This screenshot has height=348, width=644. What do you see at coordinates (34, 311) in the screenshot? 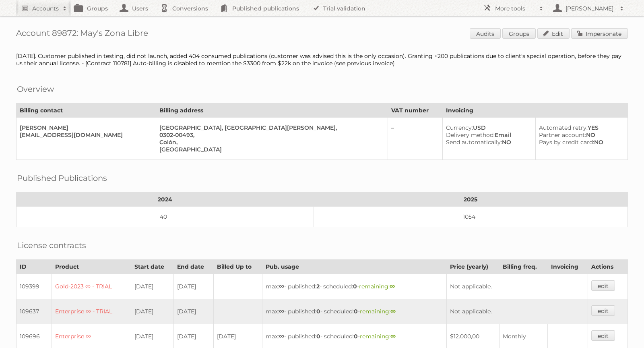
I see `td: 109637` at bounding box center [34, 311].